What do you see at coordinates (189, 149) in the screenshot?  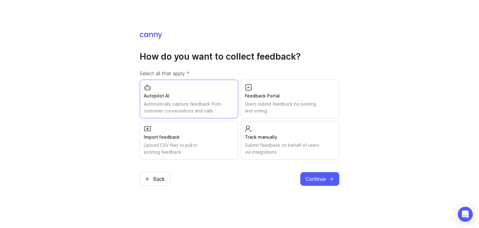 I see `div: Upload CSV files to pull in existing feedback` at bounding box center [189, 149].